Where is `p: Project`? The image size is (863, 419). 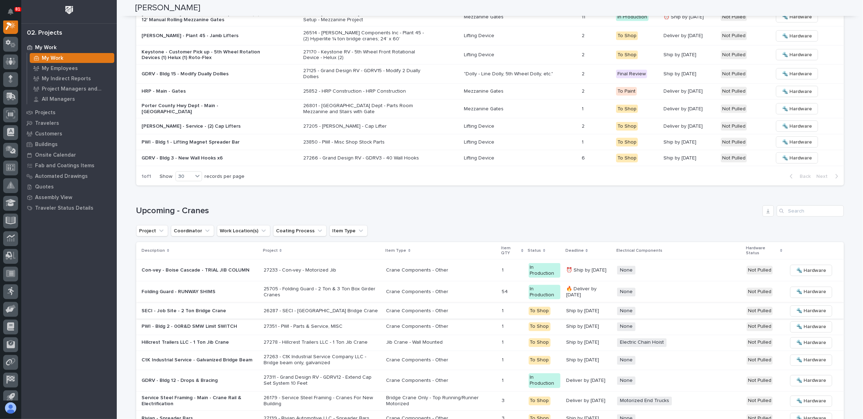 p: Project is located at coordinates (270, 251).